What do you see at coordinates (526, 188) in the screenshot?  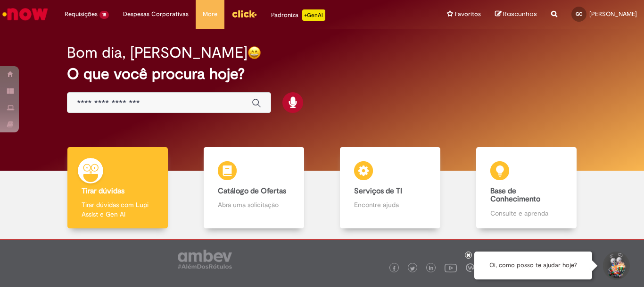 I see `a: Base de Conhecimento Consulte e aprenda` at bounding box center [526, 188].